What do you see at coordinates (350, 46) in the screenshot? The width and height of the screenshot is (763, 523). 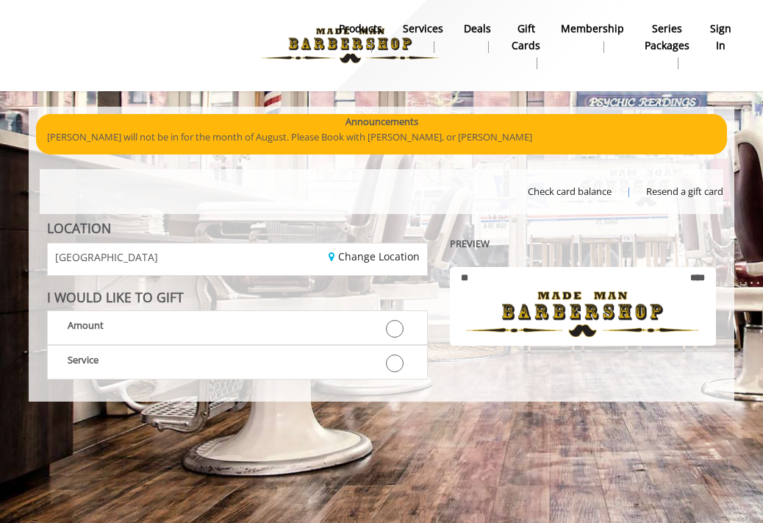 I see `img: Made Man Barbershop logo` at bounding box center [350, 46].